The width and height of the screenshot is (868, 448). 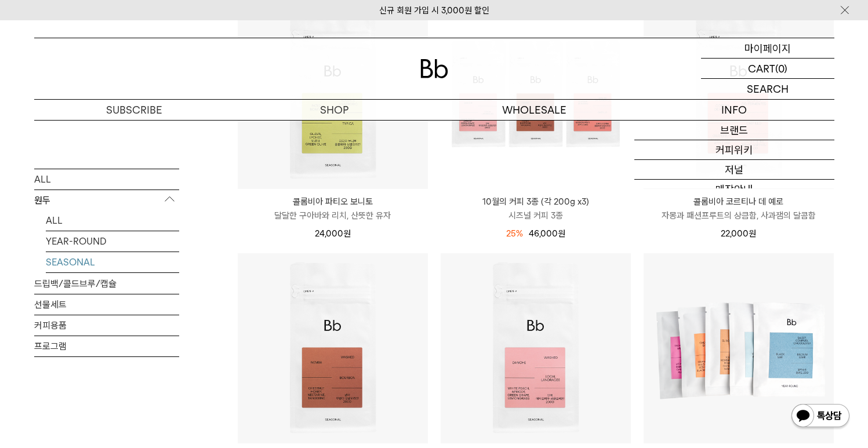 What do you see at coordinates (333, 216) in the screenshot?
I see `p: 달달한 구아바와 리치, 산뜻한 유자` at bounding box center [333, 216].